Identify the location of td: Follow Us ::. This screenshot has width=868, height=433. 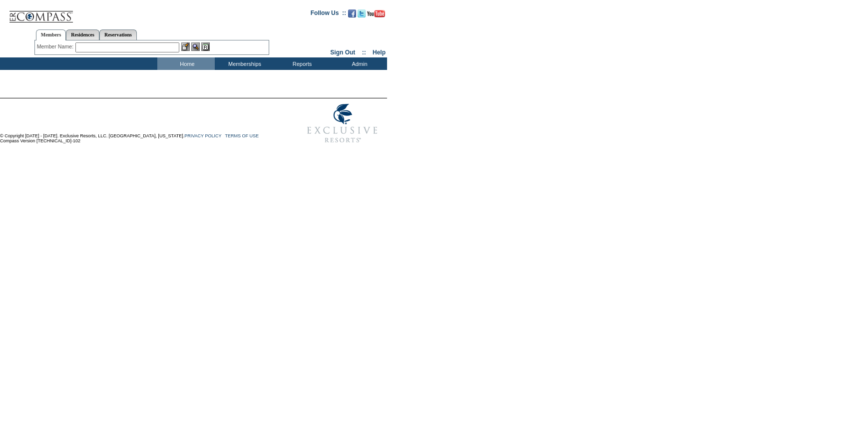
(328, 15).